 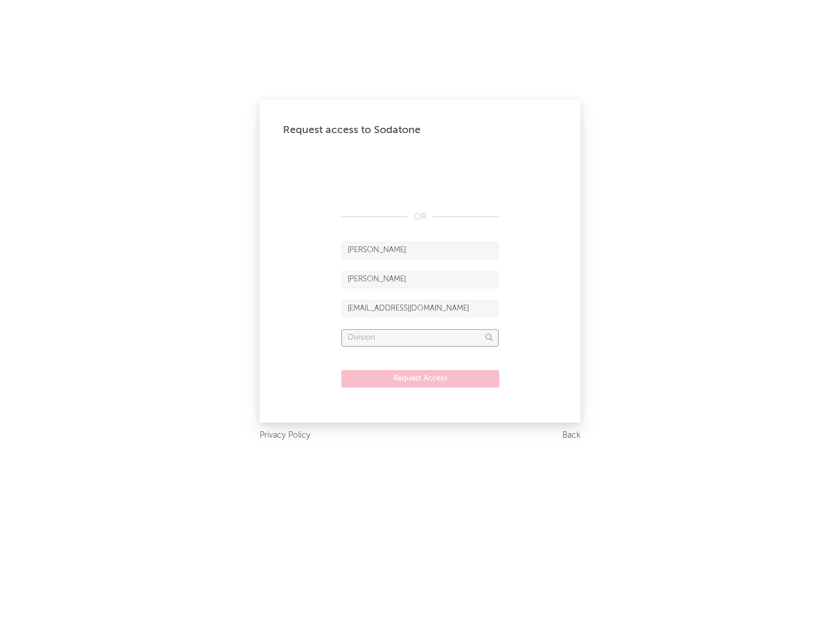 I want to click on button: Request Access, so click(x=420, y=379).